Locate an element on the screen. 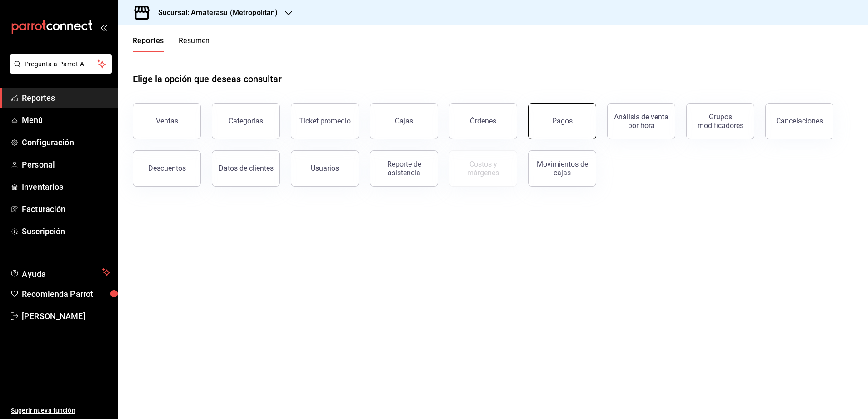 Image resolution: width=868 pixels, height=419 pixels. button: Reporte de asistencia is located at coordinates (404, 169).